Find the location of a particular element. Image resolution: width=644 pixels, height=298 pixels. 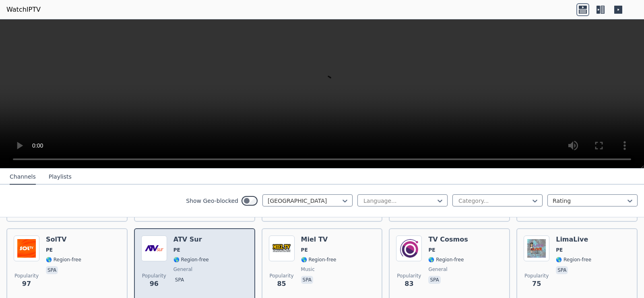

span: 97 is located at coordinates (26, 283).